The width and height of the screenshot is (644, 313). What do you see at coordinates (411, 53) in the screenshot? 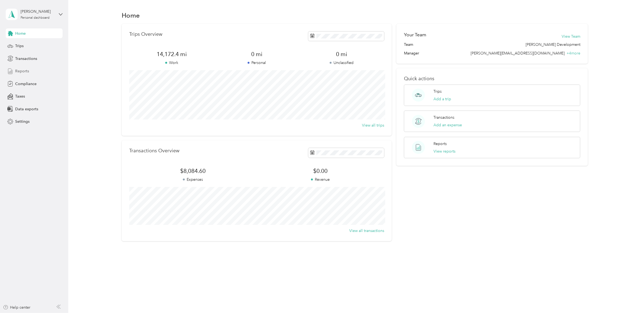
I see `span: Manager` at bounding box center [411, 53].